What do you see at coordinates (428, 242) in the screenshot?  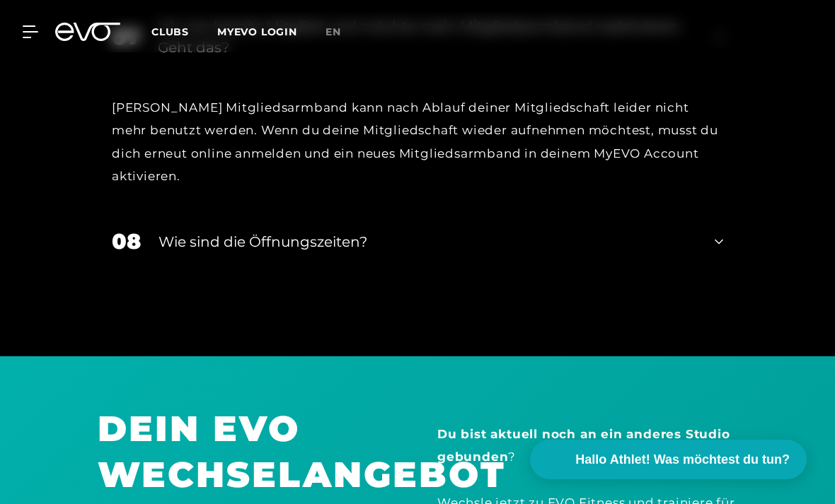 I see `div: Wie sind die Öffnungszeiten?` at bounding box center [428, 242].